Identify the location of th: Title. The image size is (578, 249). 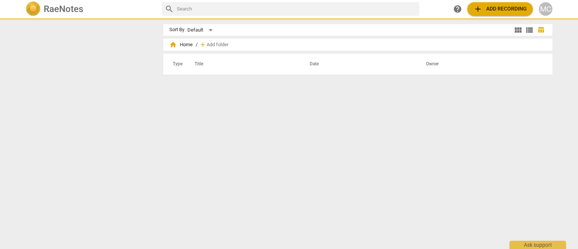
(243, 64).